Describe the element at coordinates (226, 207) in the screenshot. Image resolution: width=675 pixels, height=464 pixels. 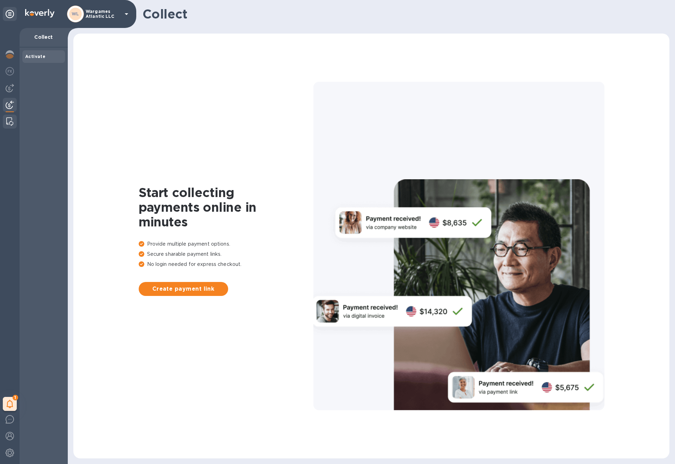
I see `h1: Start collecting payments online in minutes` at that location.